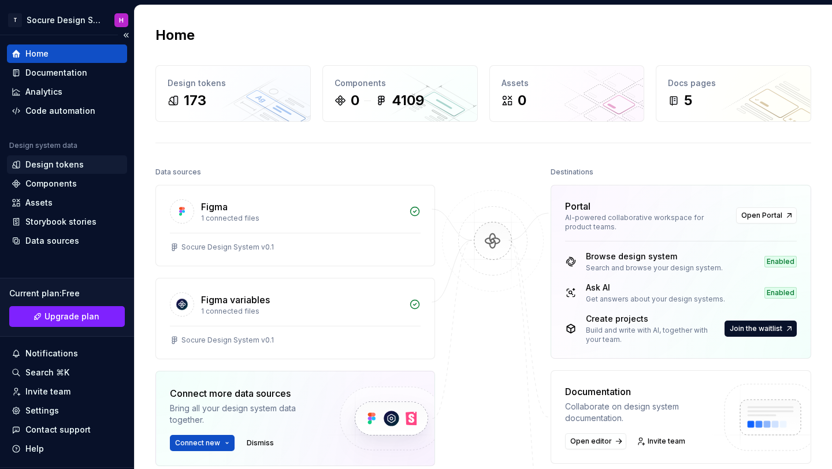 This screenshot has width=832, height=469. Describe the element at coordinates (43, 146) in the screenshot. I see `div: Design system data` at that location.